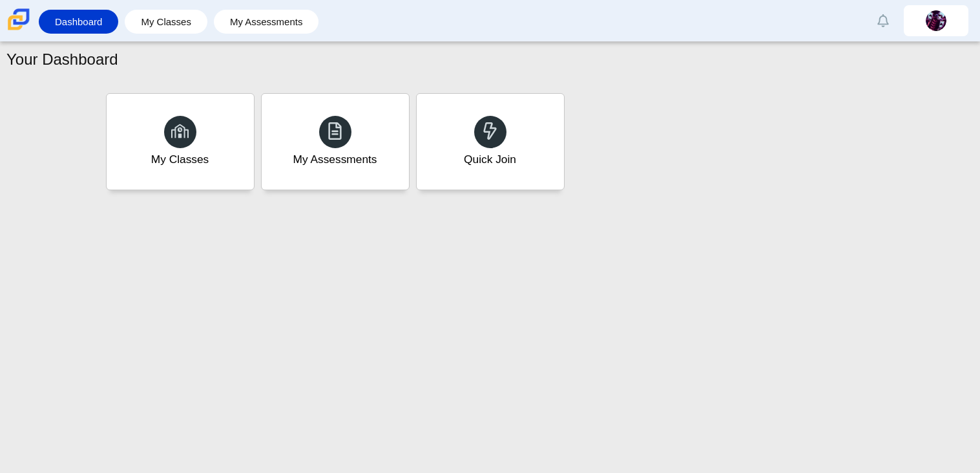 This screenshot has width=980, height=473. Describe the element at coordinates (883, 21) in the screenshot. I see `a: Alerts` at that location.